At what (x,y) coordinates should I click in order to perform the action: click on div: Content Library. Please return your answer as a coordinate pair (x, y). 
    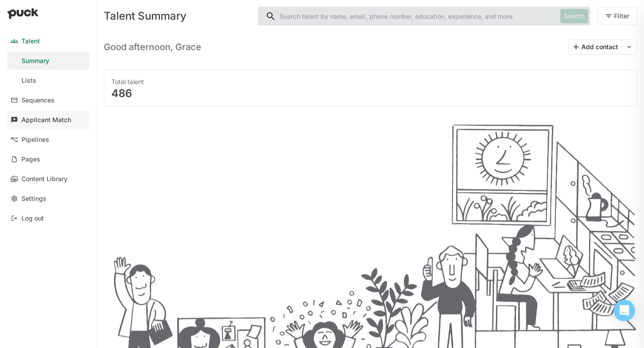
    Looking at the image, I should click on (44, 179).